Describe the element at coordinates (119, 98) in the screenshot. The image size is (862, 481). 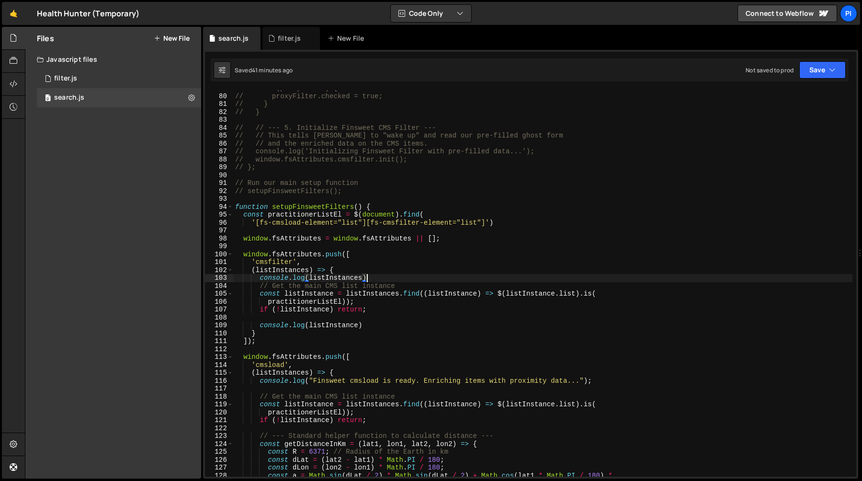
I see `div: 16494/45041.js` at that location.